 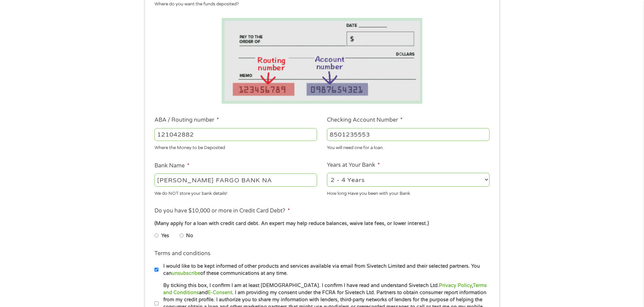 What do you see at coordinates (319, 4) in the screenshot?
I see `div: Where do you want the funds deposited?` at bounding box center [319, 4].